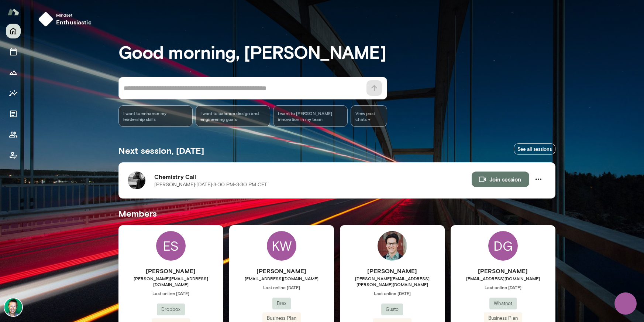 Image resolution: width=644 pixels, height=322 pixels. I want to click on div: KW, so click(282, 245).